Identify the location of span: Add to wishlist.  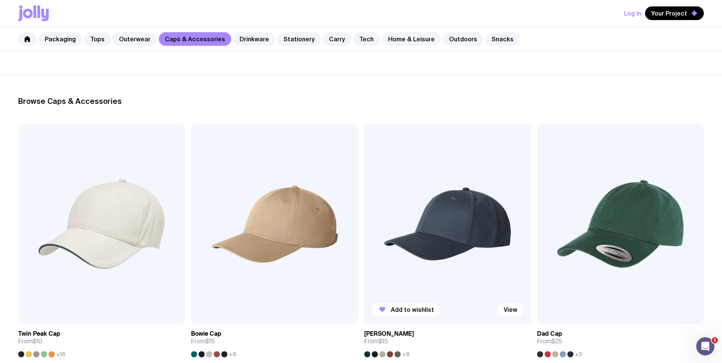
(412, 310).